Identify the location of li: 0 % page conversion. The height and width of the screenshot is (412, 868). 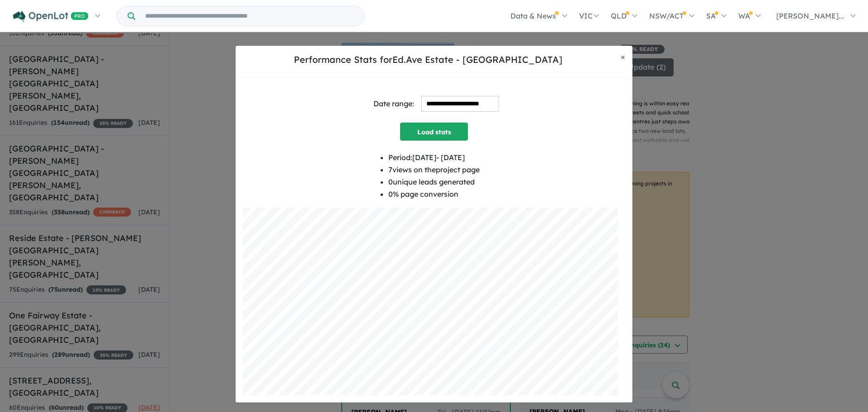
(434, 194).